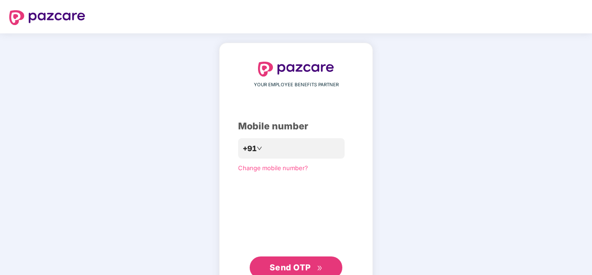  What do you see at coordinates (296, 85) in the screenshot?
I see `span: YOUR EMPLOYEE BENEFITS PARTNER` at bounding box center [296, 85].